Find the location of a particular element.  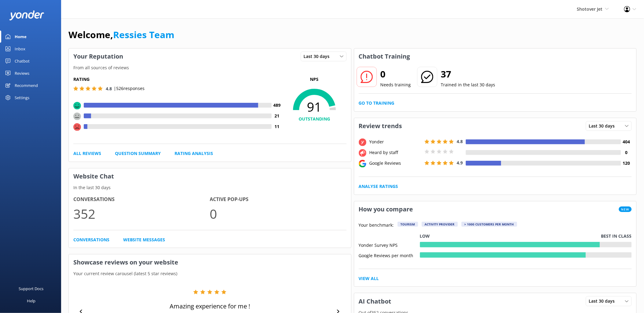

a: Question Summary is located at coordinates (138, 154).